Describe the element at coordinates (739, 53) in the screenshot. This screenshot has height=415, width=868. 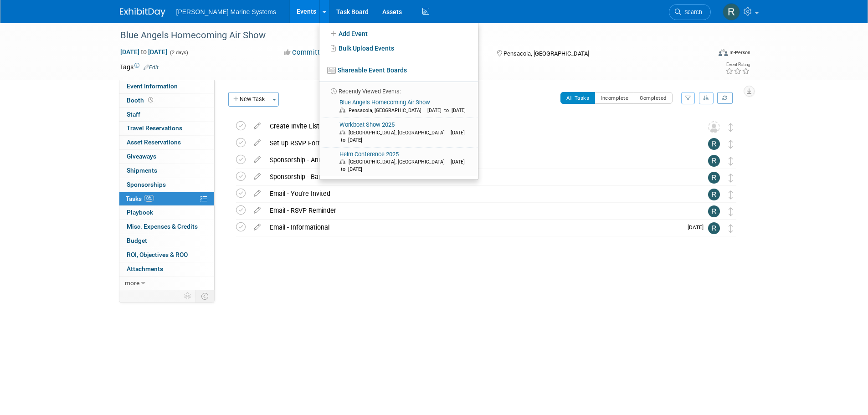
I see `div: In-Person` at that location.